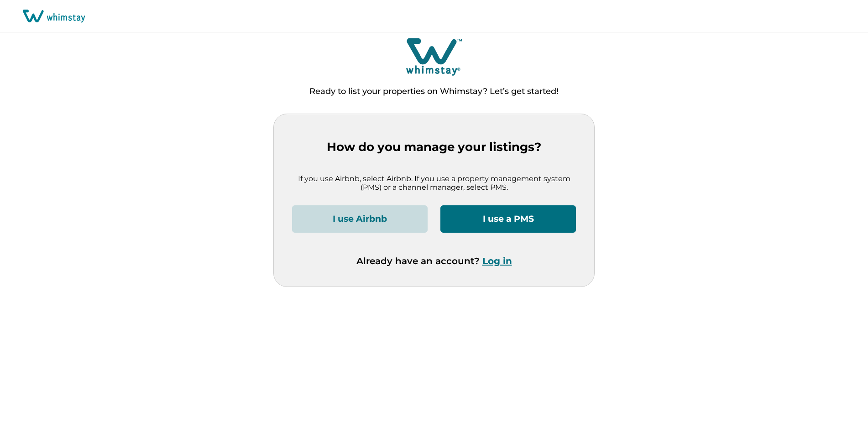  What do you see at coordinates (360, 219) in the screenshot?
I see `button: I use Airbnb` at bounding box center [360, 219].